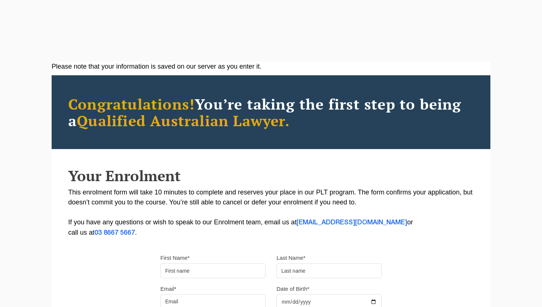 This screenshot has height=307, width=542. What do you see at coordinates (168, 288) in the screenshot?
I see `label: Email*` at bounding box center [168, 288].